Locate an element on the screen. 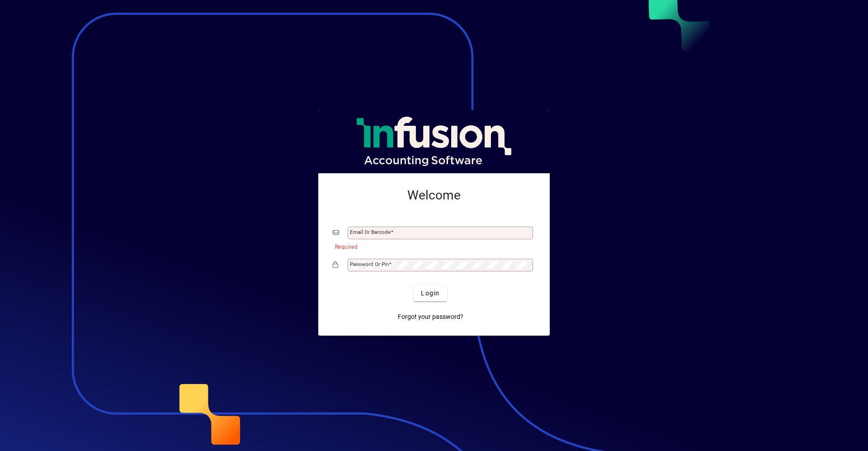 This screenshot has width=868, height=451. mat-label: Password or Pin is located at coordinates (369, 265).